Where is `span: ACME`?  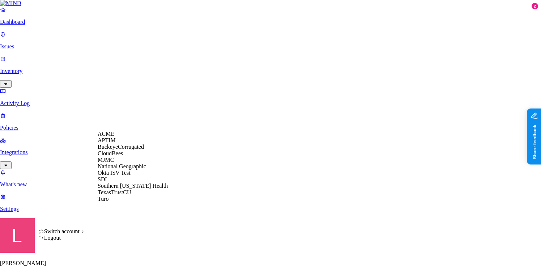
span: ACME is located at coordinates (106, 134).